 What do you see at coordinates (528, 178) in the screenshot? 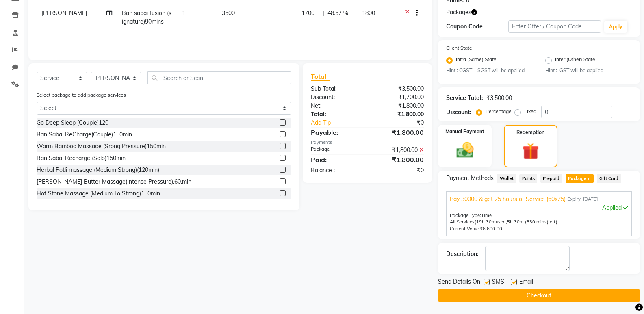
I see `span: Points` at bounding box center [528, 178].